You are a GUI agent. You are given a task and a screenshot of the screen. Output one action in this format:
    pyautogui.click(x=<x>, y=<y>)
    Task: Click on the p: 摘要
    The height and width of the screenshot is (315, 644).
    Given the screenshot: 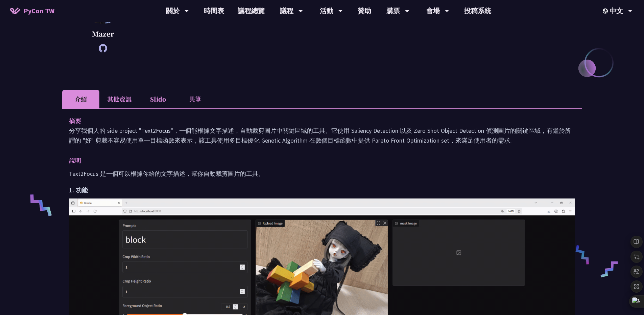 What is the action you would take?
    pyautogui.click(x=315, y=120)
    